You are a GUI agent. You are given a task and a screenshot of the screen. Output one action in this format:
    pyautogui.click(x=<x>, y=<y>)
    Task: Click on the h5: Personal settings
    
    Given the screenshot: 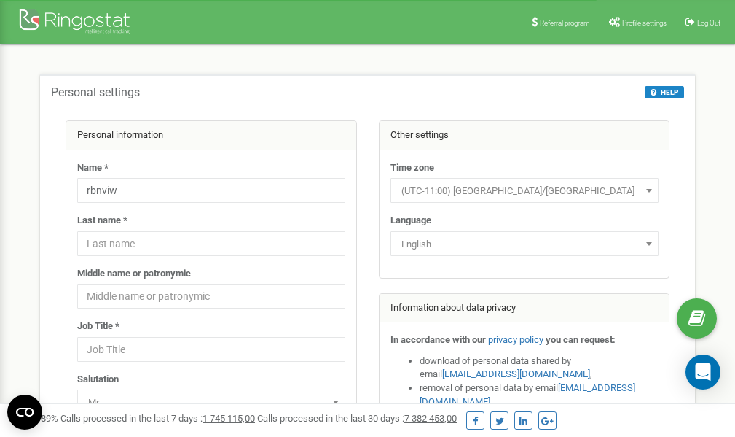 What is the action you would take?
    pyautogui.click(x=95, y=93)
    